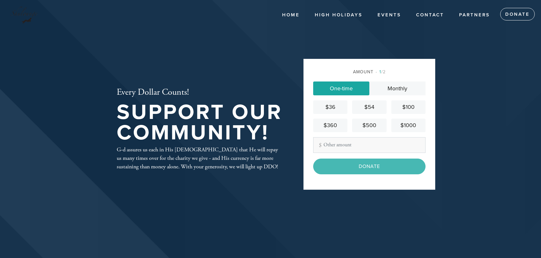 This screenshot has width=541, height=258. Describe the element at coordinates (341, 88) in the screenshot. I see `a: One-time` at that location.